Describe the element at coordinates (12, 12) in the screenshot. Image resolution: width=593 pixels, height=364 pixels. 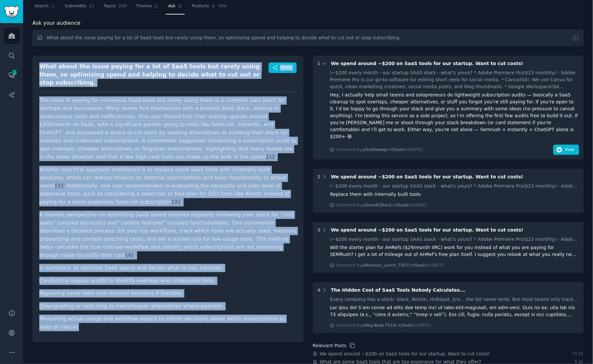
I see `img: GummySearch logo` at that location.